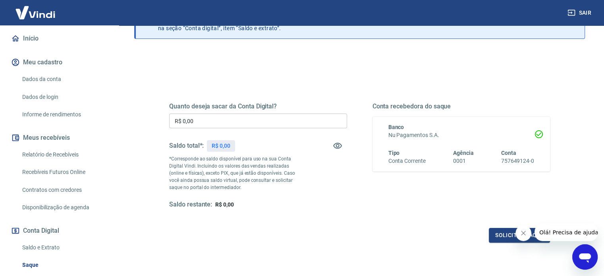  Describe the element at coordinates (64, 247) in the screenshot. I see `a: Saldo e Extrato` at that location.